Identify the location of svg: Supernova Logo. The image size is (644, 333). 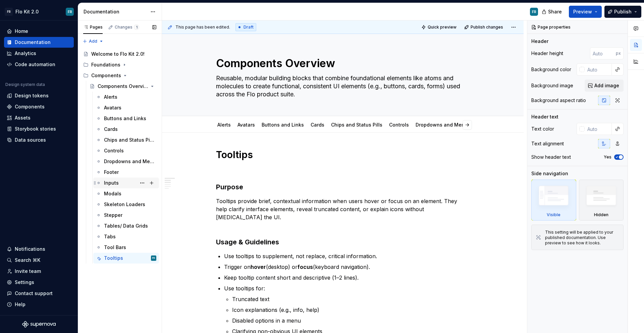
(39, 324).